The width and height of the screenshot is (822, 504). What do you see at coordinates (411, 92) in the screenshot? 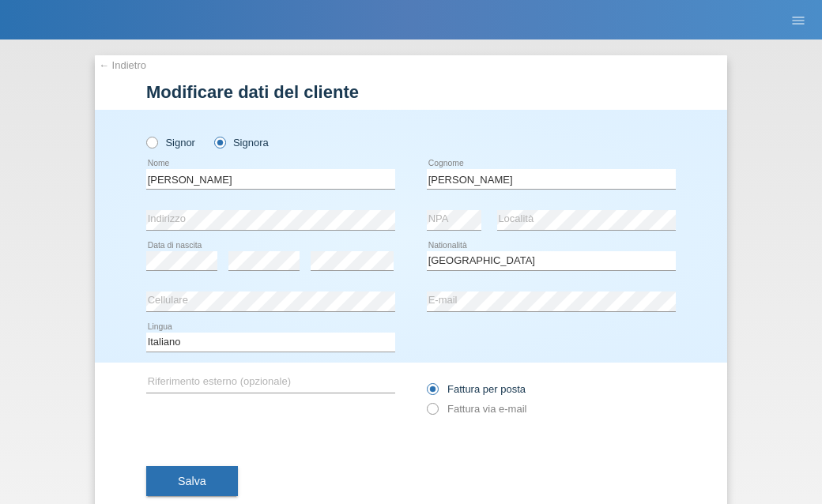
I see `h1: Modificare dati del cliente` at bounding box center [411, 92].